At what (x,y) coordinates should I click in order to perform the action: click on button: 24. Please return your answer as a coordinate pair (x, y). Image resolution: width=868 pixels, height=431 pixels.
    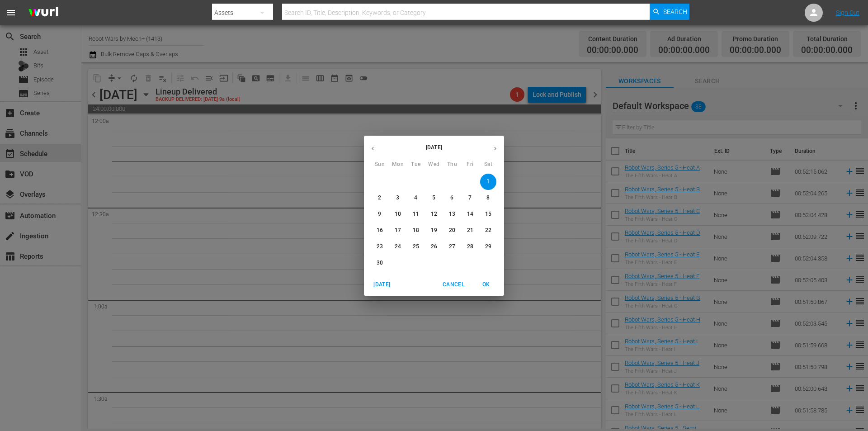
    Looking at the image, I should click on (398, 247).